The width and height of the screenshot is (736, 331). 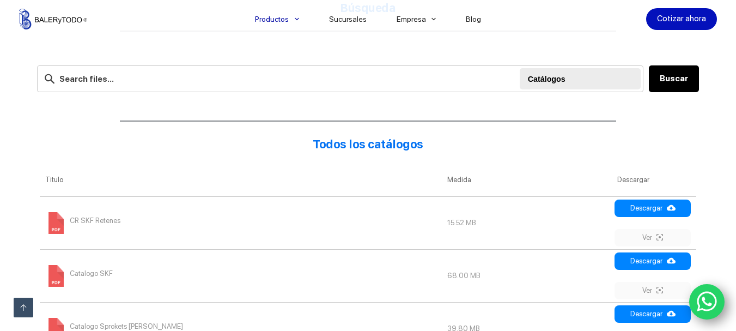 I want to click on td: 15.52 MB, so click(x=527, y=222).